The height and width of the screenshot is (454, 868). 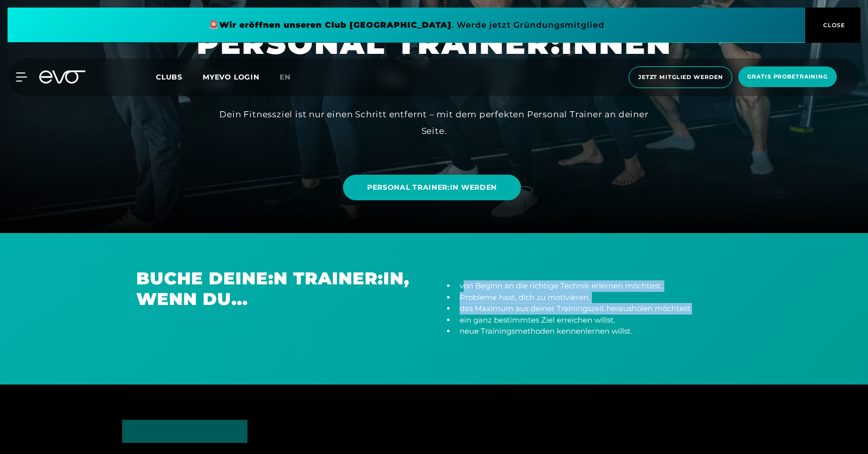 I want to click on li: das Maximum aus deiner Trainingszeit herausholen möchtest., so click(x=593, y=309).